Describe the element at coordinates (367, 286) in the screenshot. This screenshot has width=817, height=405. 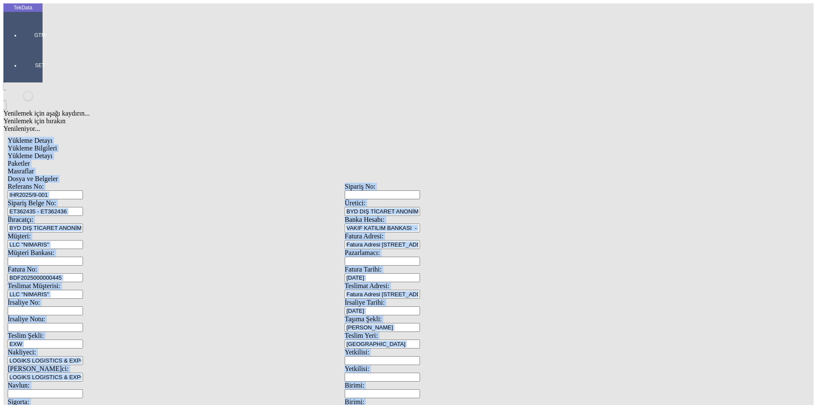
I see `span: Teslimat Adresi:` at that location.